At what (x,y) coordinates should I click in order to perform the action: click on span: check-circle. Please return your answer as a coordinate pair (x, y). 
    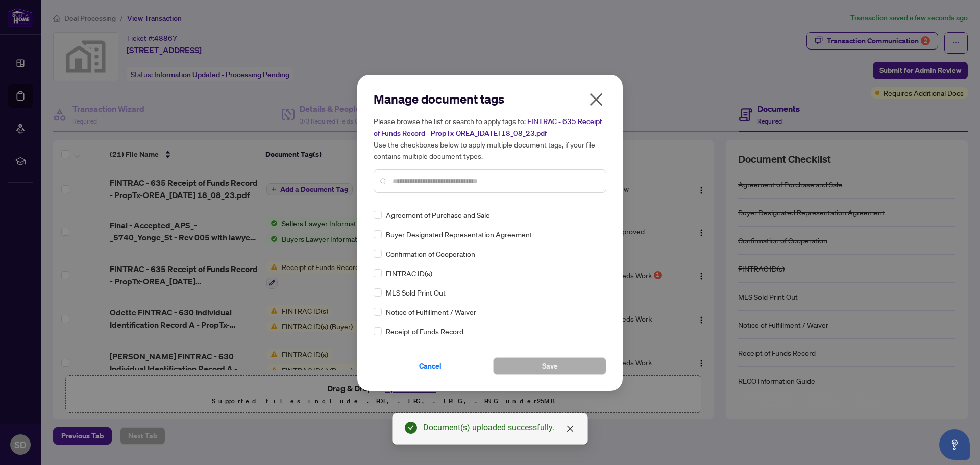
    Looking at the image, I should click on (411, 428).